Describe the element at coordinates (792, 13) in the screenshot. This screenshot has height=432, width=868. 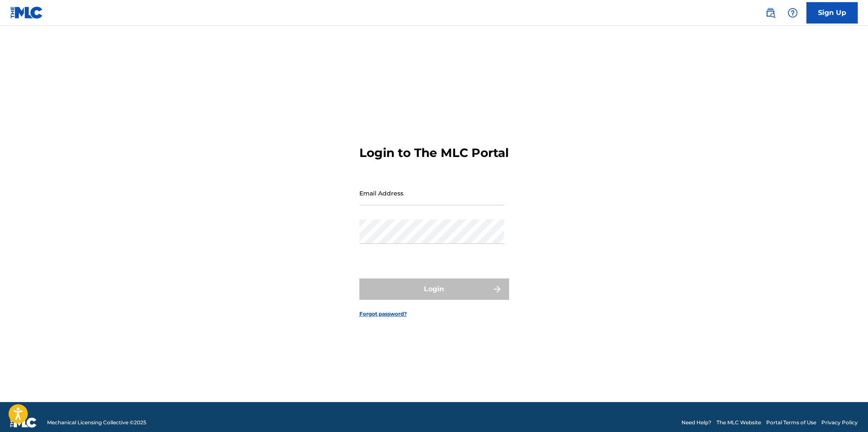
I see `div: Help` at that location.